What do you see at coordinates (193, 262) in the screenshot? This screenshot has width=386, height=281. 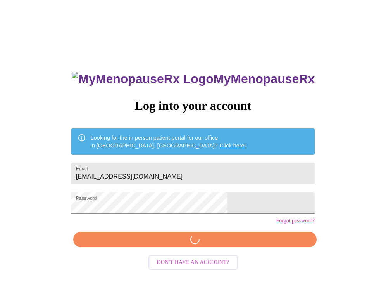 I see `span: Don't have an account?` at bounding box center [193, 262].